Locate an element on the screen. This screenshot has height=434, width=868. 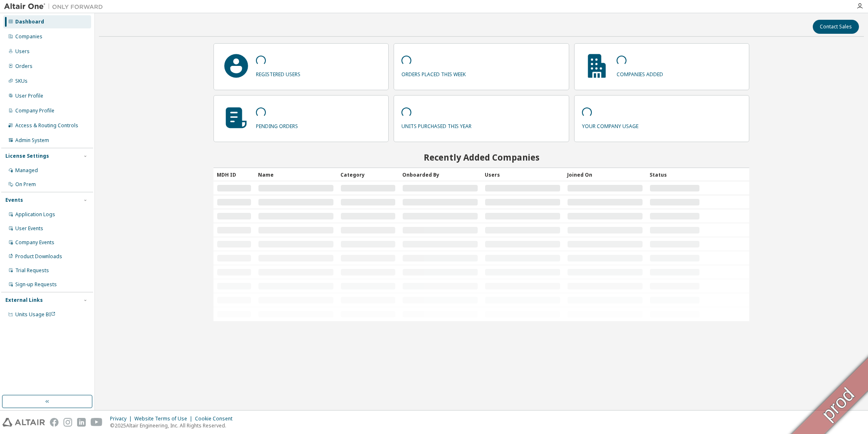
p: units purchased this year is located at coordinates (437, 125).